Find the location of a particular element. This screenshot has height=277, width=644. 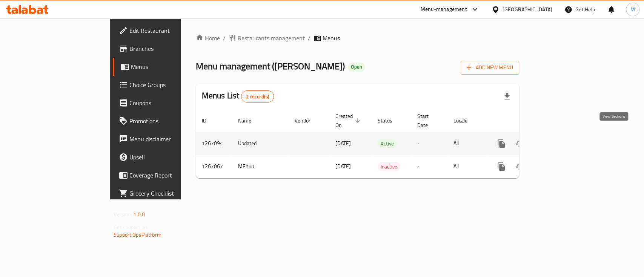

td: MEnuu is located at coordinates (260, 166).